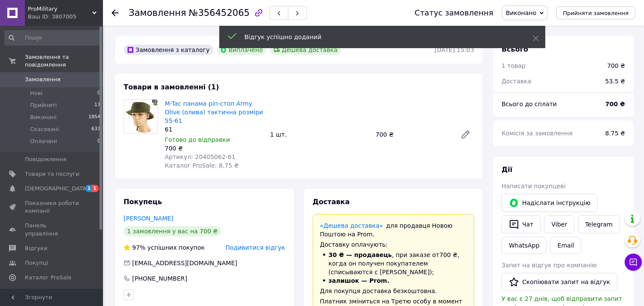 The width and height of the screenshot is (644, 306). What do you see at coordinates (60, 9) in the screenshot?
I see `span: ProMilitary` at bounding box center [60, 9].